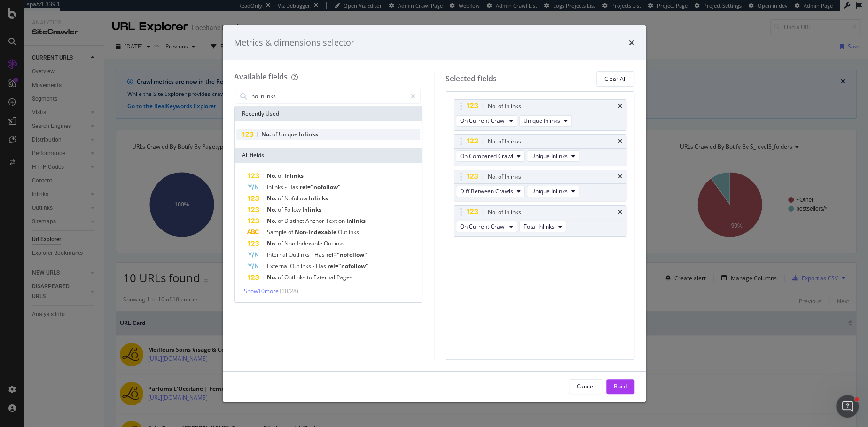 Image resolution: width=868 pixels, height=427 pixels. What do you see at coordinates (296, 198) in the screenshot?
I see `span: Nofollow` at bounding box center [296, 198].